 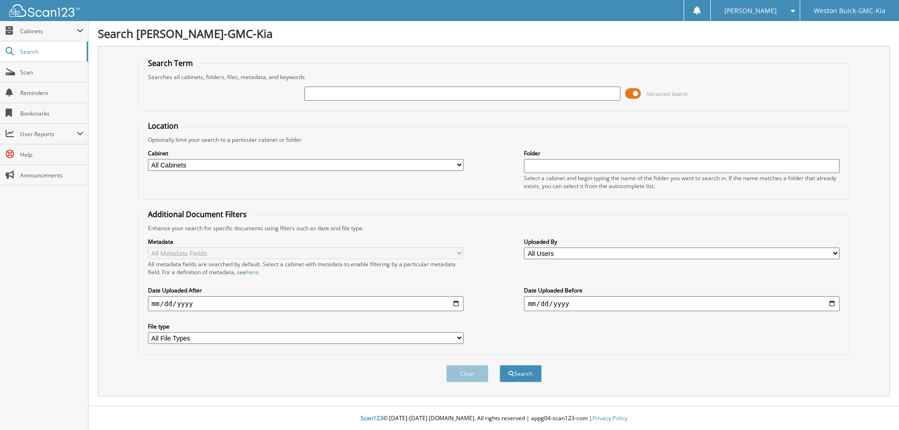 I want to click on span: Advanced Search, so click(x=667, y=94).